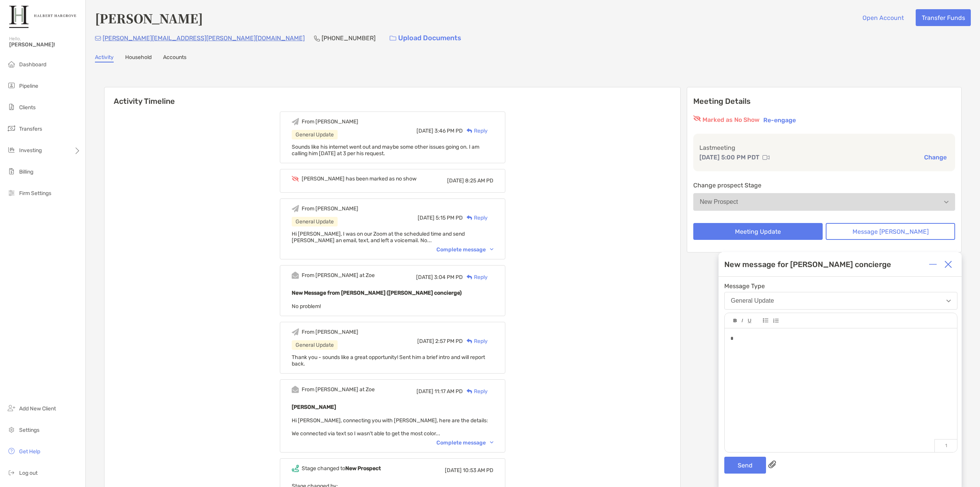 The image size is (980, 487). What do you see at coordinates (480, 180) in the screenshot?
I see `span: 8:25 AM PD` at bounding box center [480, 180].